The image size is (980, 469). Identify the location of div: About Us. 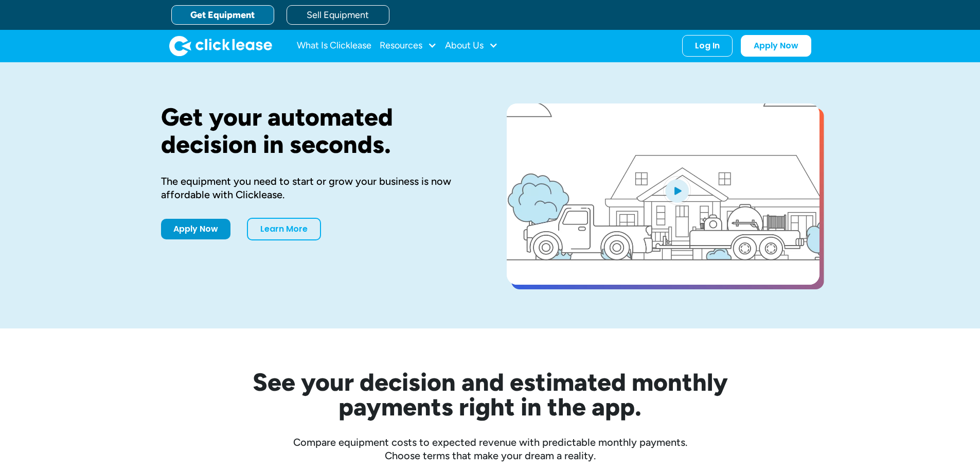
(472, 46).